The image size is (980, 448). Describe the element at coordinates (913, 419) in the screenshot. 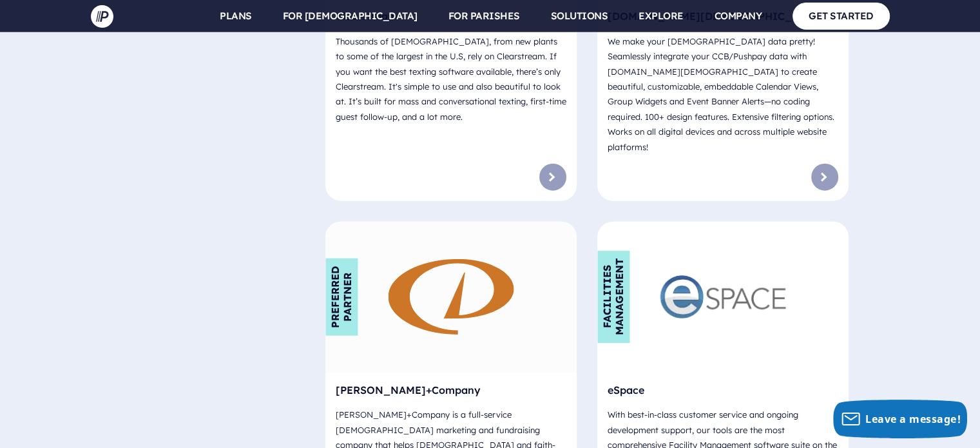

I see `span: Leave a message!` at that location.